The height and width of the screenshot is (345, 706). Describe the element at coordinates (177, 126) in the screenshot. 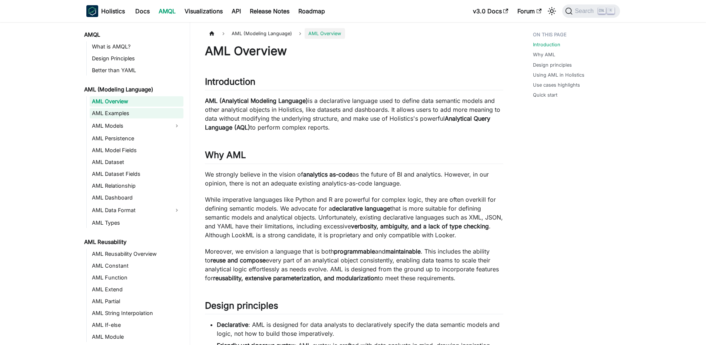

I see `button: Expand sidebar category 'AML Models'` at that location.